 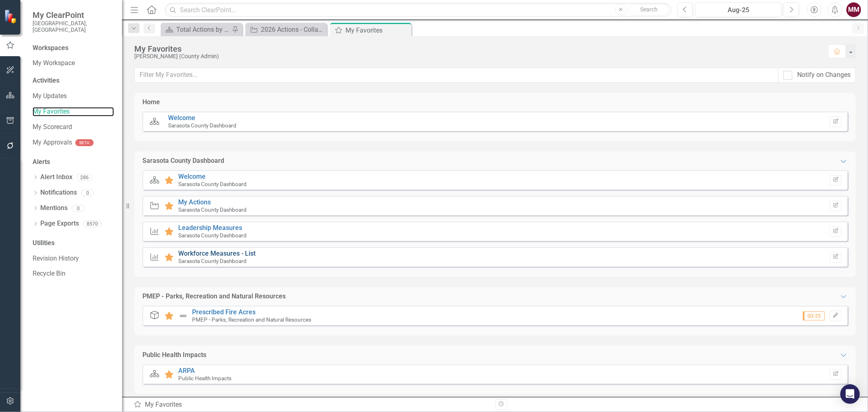 What do you see at coordinates (854, 10) in the screenshot?
I see `div: MM` at bounding box center [854, 10].